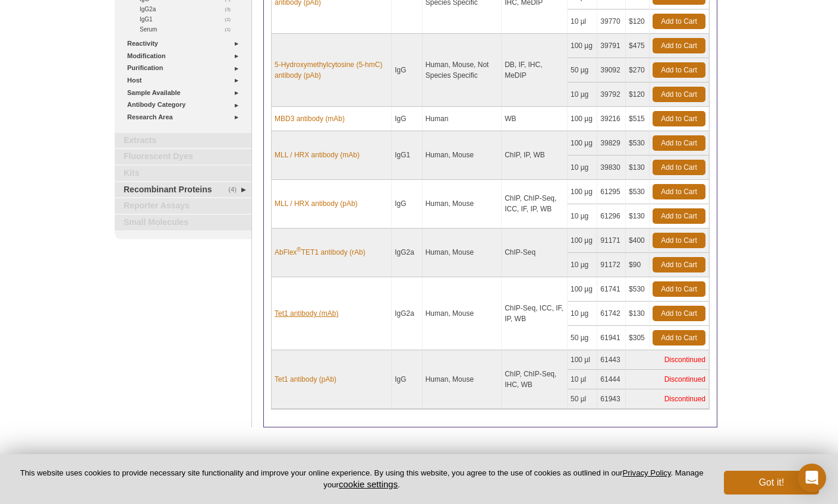 Image resolution: width=838 pixels, height=504 pixels. I want to click on a: Research Area, so click(185, 117).